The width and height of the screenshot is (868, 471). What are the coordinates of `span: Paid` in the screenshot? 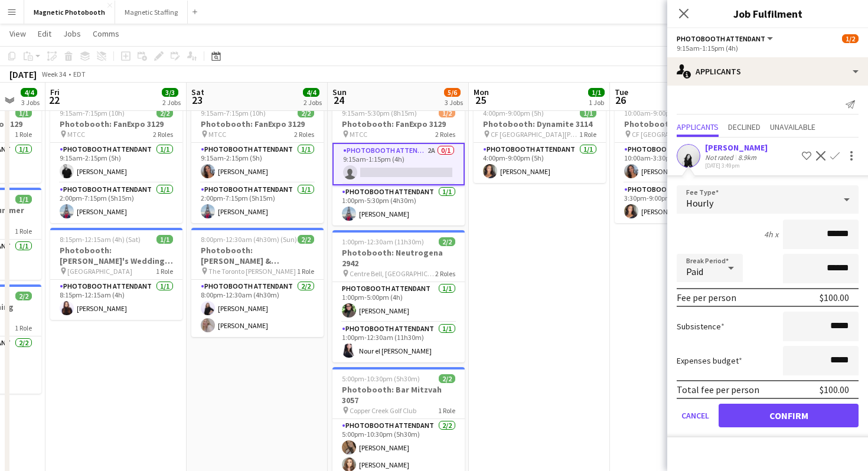 It's located at (695, 271).